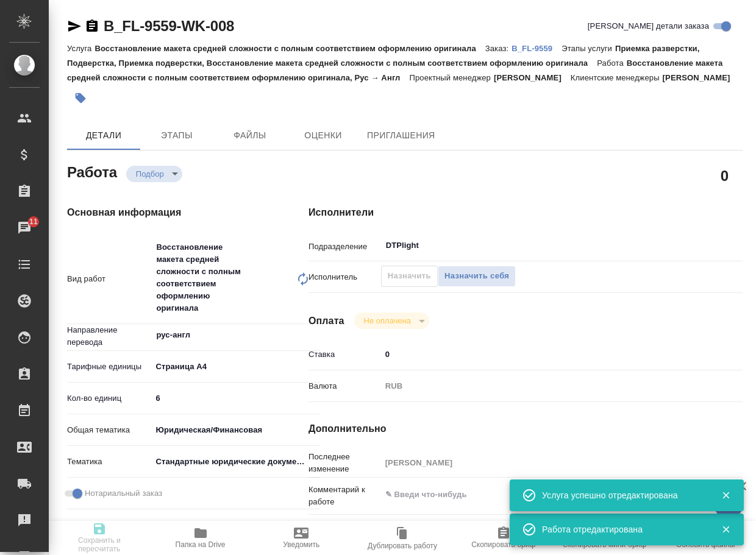 This screenshot has width=756, height=555. I want to click on p: Восстановление макета средней сложности с полным соответствием оформлению оригинала, so click(290, 48).